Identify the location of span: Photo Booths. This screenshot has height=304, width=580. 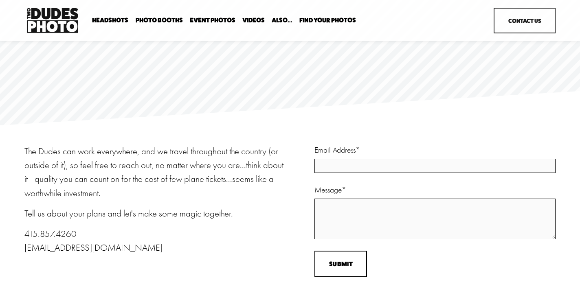
(159, 20).